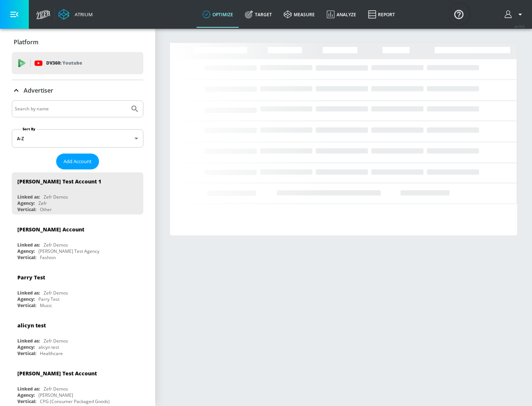  Describe the element at coordinates (72, 63) in the screenshot. I see `p: Youtube` at that location.